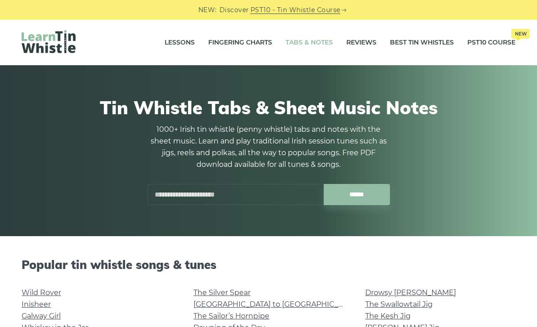 This screenshot has width=537, height=327. I want to click on p: 1000+ Irish tin whistle (penny whistle) tabs and notes with the sheet music. Learn and play tradi..., so click(268, 147).